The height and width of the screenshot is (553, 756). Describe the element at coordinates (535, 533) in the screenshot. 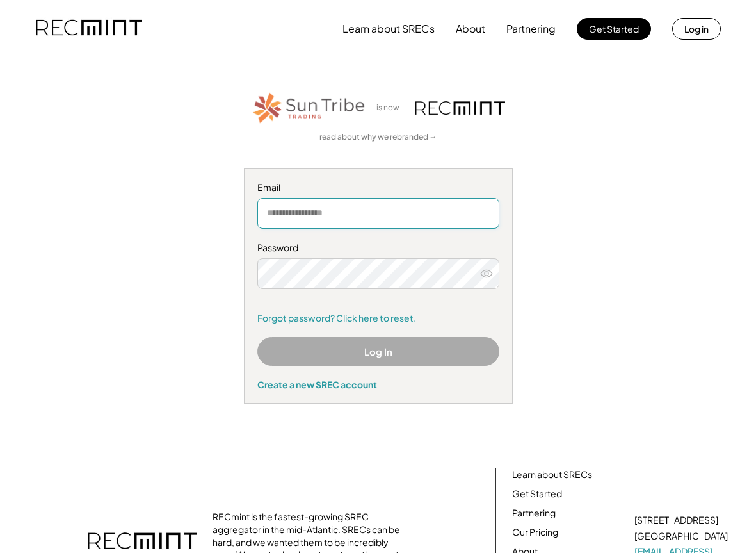

I see `a: Our Pricing` at that location.